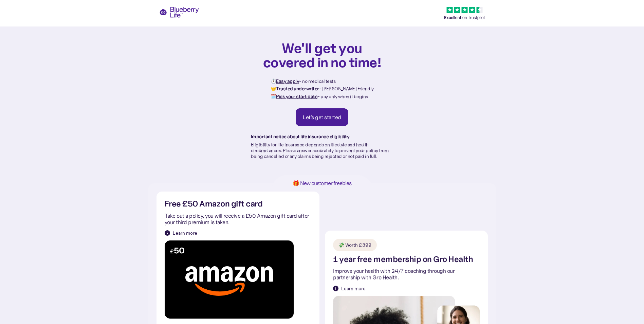 The height and width of the screenshot is (324, 644). What do you see at coordinates (321, 117) in the screenshot?
I see `div: Let's get started` at bounding box center [321, 117].